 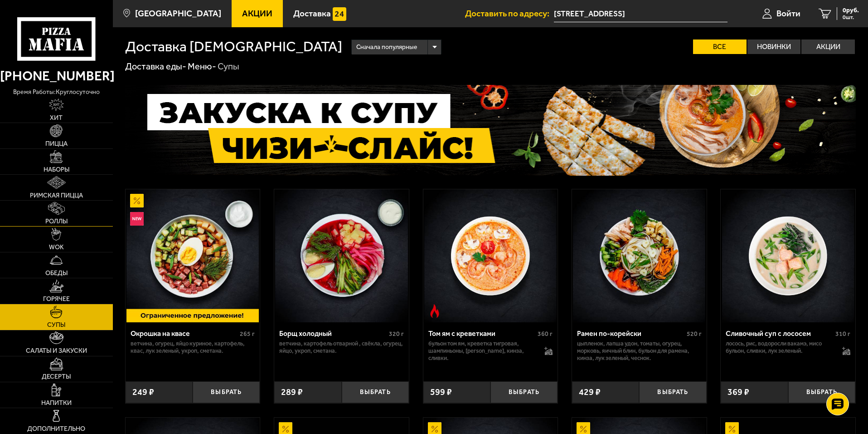 What do you see at coordinates (56, 196) in the screenshot?
I see `span: Римская пицца` at bounding box center [56, 196].